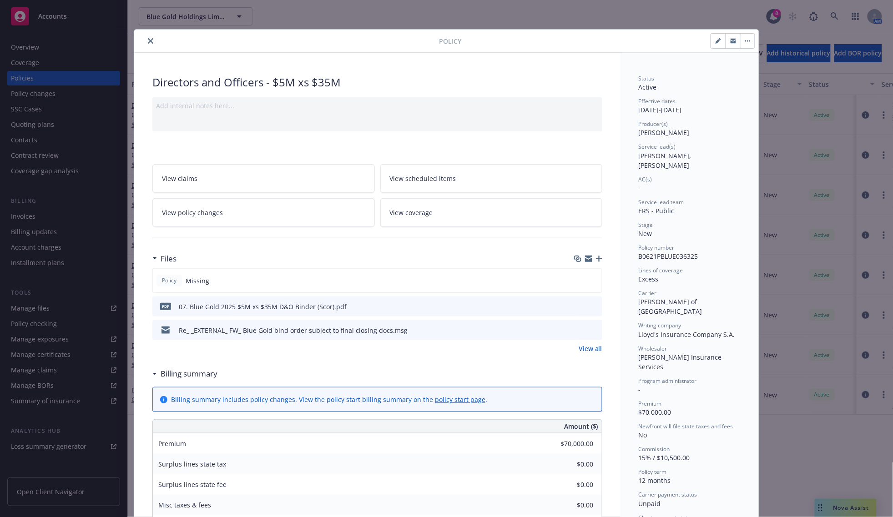 The height and width of the screenshot is (517, 893). I want to click on div: Billing summary includes policy changes. View the policy start billing summary on the ., so click(329, 399).